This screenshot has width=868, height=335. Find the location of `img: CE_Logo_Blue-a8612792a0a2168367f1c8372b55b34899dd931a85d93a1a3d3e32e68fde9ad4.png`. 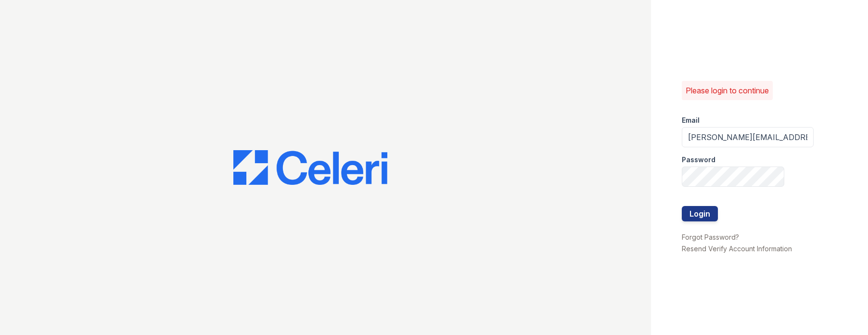

img: CE_Logo_Blue-a8612792a0a2168367f1c8372b55b34899dd931a85d93a1a3d3e32e68fde9ad4.png is located at coordinates (311, 167).